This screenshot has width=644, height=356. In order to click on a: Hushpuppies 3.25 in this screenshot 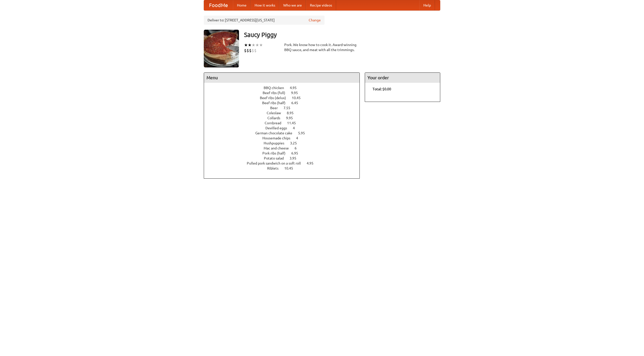, I will do `click(285, 143)`.